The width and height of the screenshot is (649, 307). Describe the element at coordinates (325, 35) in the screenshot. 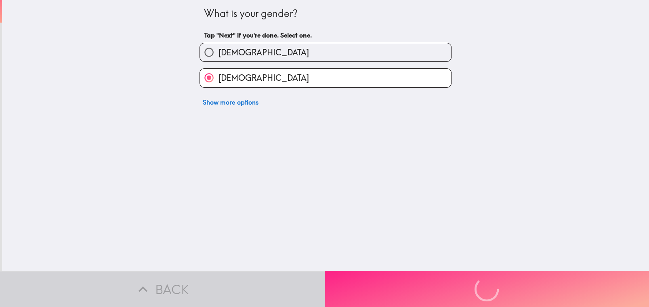

I see `h6: Tap "Next" if you're done. Select one.` at that location.